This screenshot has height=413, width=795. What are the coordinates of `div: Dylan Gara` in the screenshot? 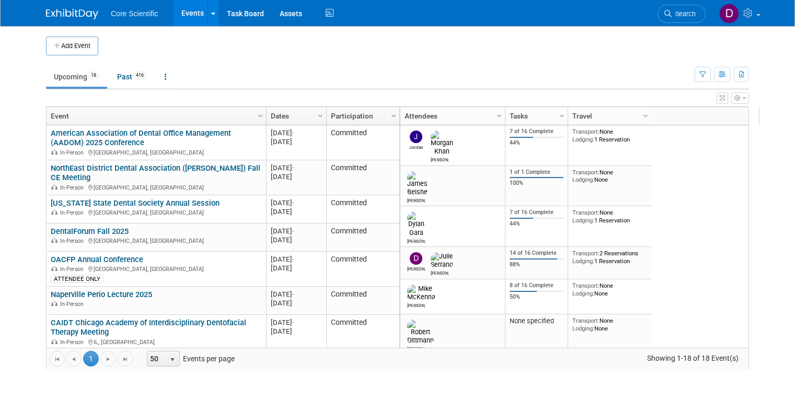 It's located at (416, 240).